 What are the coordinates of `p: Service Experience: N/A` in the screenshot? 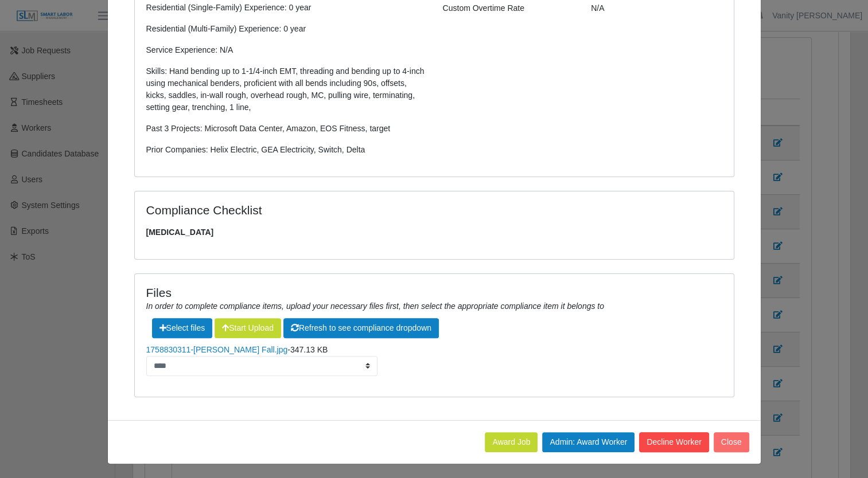 It's located at (286, 50).